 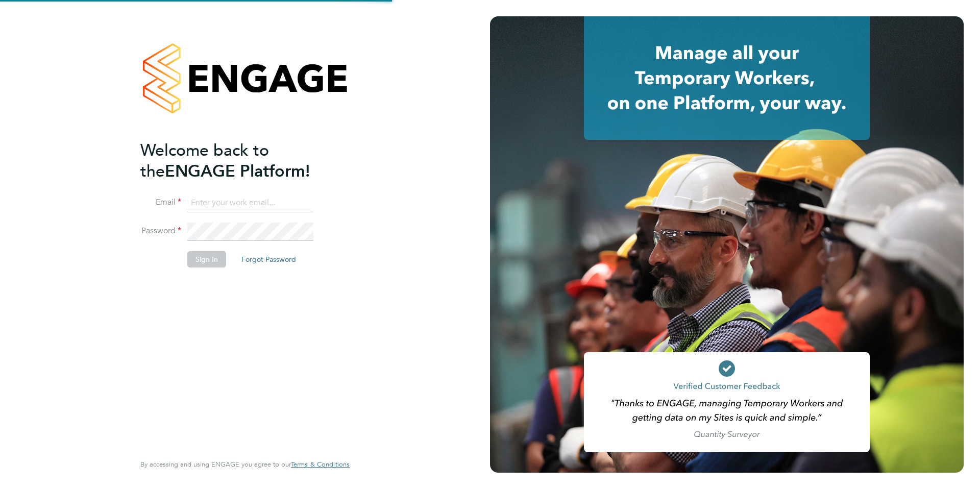 What do you see at coordinates (245, 464) in the screenshot?
I see `span: By accessing and using ENGAGE you agree to our` at bounding box center [245, 464].